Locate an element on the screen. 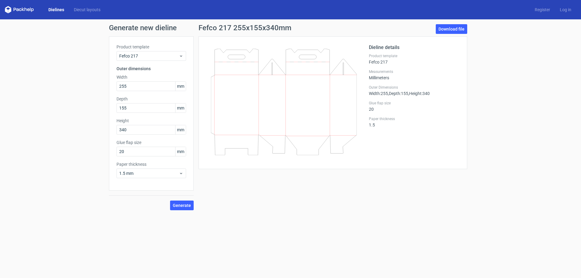  label: Depth is located at coordinates (151, 99).